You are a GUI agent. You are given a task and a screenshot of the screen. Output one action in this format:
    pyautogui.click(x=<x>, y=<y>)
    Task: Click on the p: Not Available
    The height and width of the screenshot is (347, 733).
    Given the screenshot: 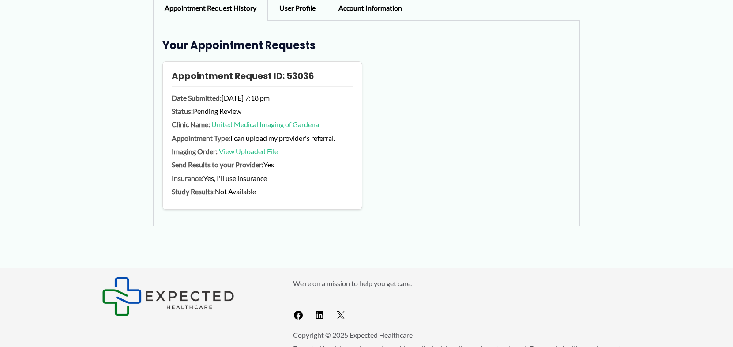 What is the action you would take?
    pyautogui.click(x=262, y=191)
    